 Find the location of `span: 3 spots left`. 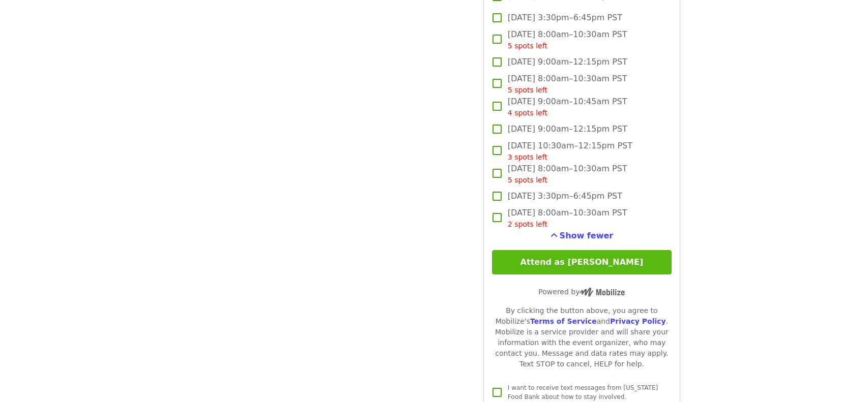

span: 3 spots left is located at coordinates (527, 157).